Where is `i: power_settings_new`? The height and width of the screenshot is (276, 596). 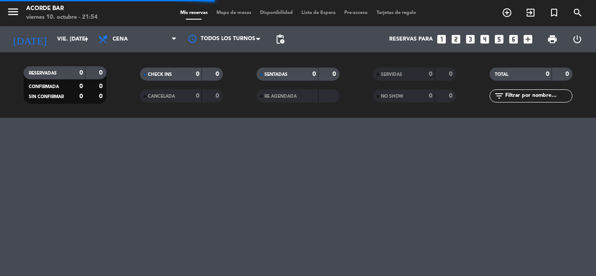
i: power_settings_new is located at coordinates (578, 39).